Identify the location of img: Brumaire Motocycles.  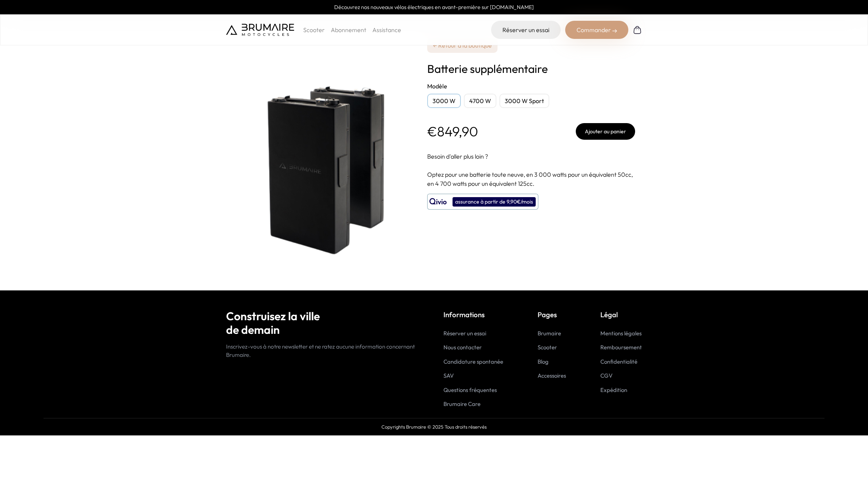
(260, 30).